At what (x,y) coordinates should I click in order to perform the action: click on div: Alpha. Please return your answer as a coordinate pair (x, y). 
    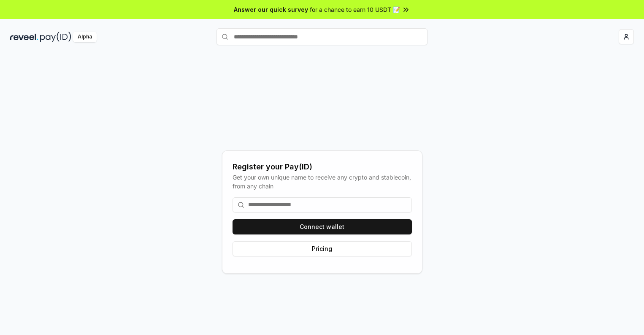
    Looking at the image, I should click on (85, 37).